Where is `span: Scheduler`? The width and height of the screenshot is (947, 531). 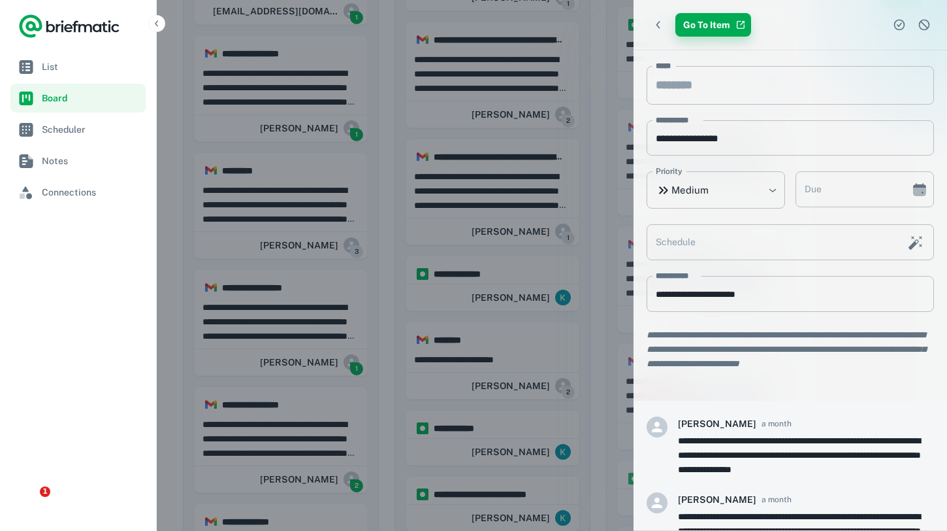 span: Scheduler is located at coordinates (91, 129).